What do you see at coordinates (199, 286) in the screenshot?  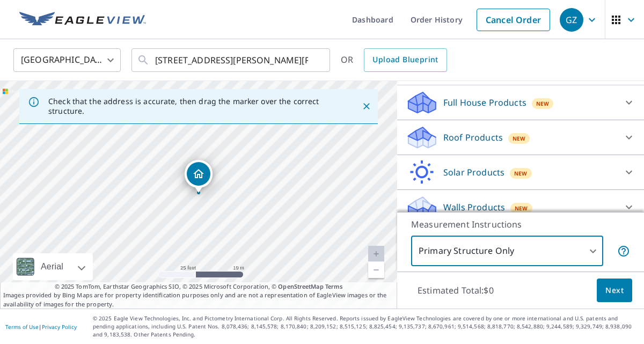 I see `span: © 2025 TomTom, Earthstar Geographics SIO, © 2025 Microsoft Corporation, ©` at bounding box center [199, 286].